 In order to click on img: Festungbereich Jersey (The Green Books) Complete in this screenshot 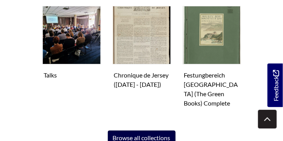, I will do `click(212, 35)`.